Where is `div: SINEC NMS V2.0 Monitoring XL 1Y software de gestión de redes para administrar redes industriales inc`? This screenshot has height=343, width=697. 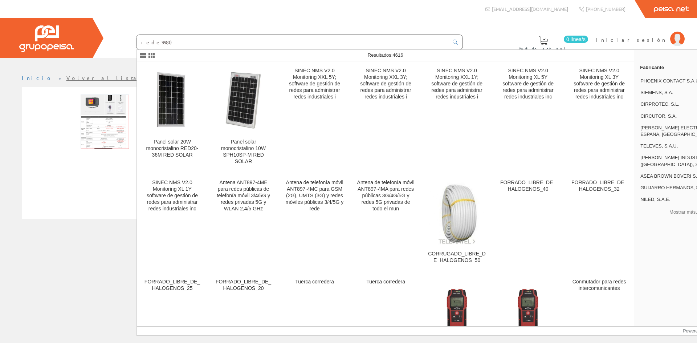 div: SINEC NMS V2.0 Monitoring XL 1Y software de gestión de redes para administrar redes industriales inc is located at coordinates (172, 196).